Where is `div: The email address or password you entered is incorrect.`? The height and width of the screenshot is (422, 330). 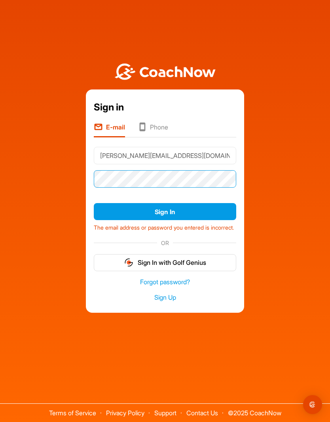
div: The email address or password you entered is incorrect. is located at coordinates (165, 226).